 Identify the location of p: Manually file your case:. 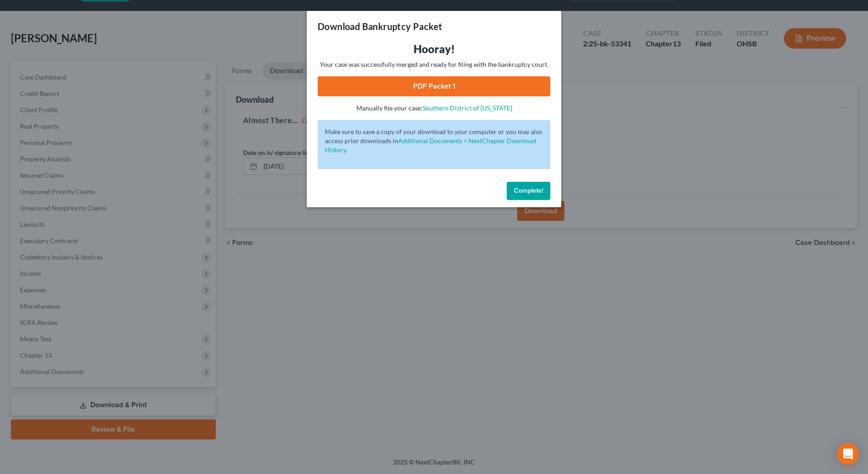
(434, 108).